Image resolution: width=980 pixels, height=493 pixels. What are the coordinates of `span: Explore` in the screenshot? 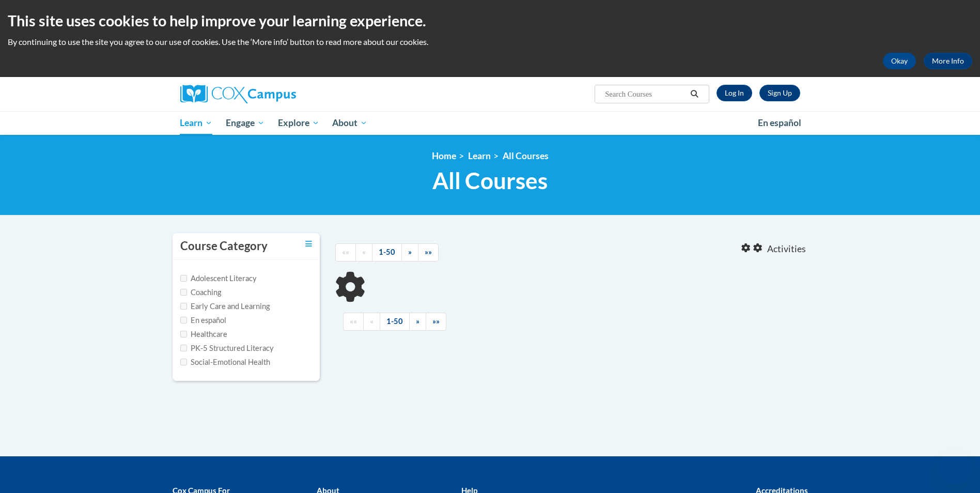 It's located at (298, 123).